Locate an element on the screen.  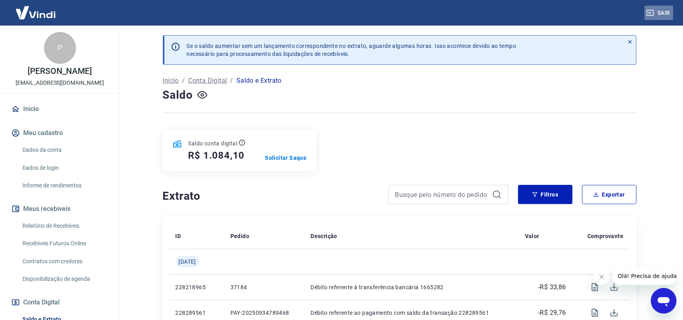
button: Conta Digital is located at coordinates (60, 303).